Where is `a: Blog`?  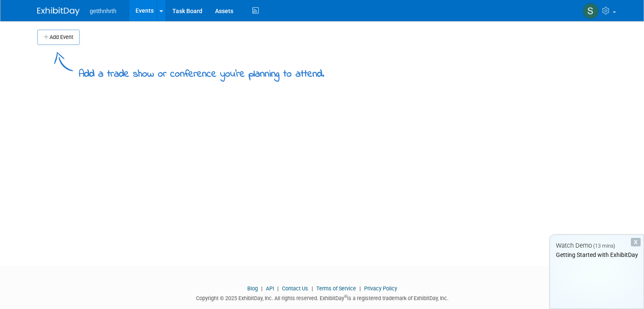
a: Blog is located at coordinates (252, 288).